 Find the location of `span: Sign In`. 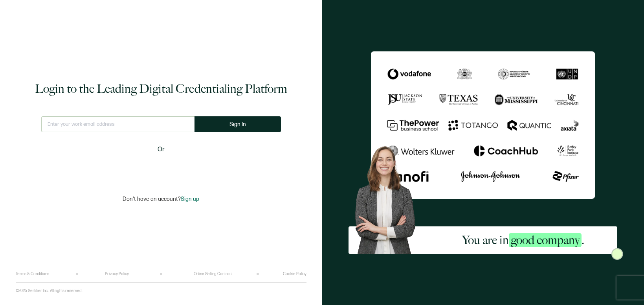

span: Sign In is located at coordinates (238, 124).